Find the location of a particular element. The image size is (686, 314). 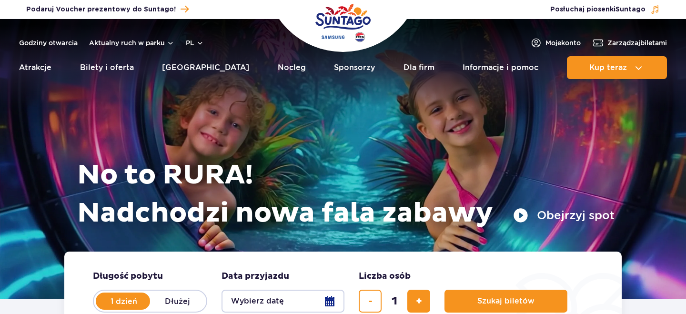

span: Szukaj biletów is located at coordinates (506, 301).